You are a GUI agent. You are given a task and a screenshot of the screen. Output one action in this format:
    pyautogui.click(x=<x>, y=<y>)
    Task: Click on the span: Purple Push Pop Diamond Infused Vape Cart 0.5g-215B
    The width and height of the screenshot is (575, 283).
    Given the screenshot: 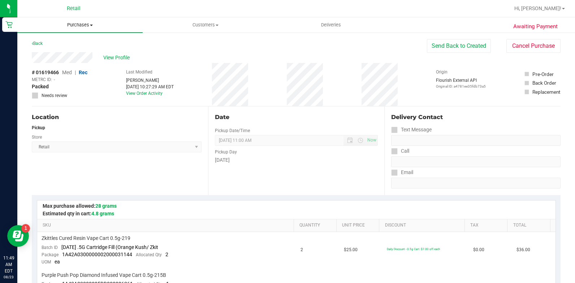 What is the action you would take?
    pyautogui.click(x=104, y=275)
    